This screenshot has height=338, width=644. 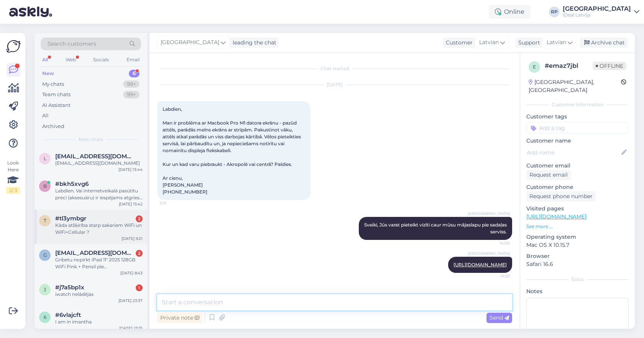 I want to click on div: Archived, so click(x=53, y=127).